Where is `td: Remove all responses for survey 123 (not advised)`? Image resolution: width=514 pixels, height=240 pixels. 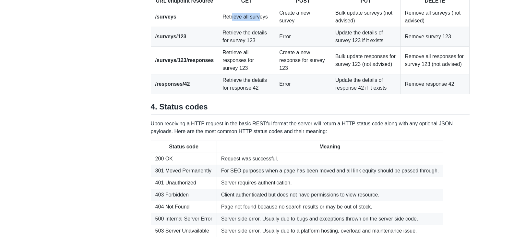
td: Remove all responses for survey 123 (not advised) is located at coordinates (435, 60).